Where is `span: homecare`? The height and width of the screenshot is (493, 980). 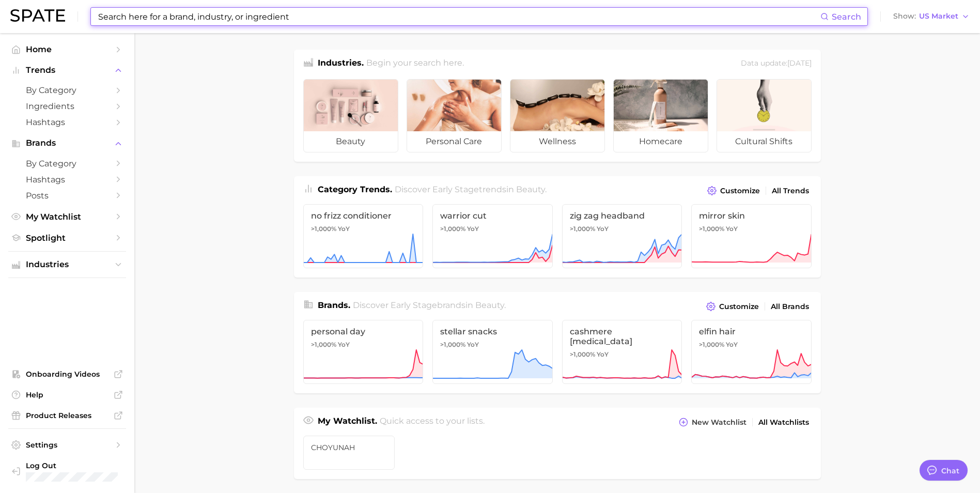
span: homecare is located at coordinates (661, 141).